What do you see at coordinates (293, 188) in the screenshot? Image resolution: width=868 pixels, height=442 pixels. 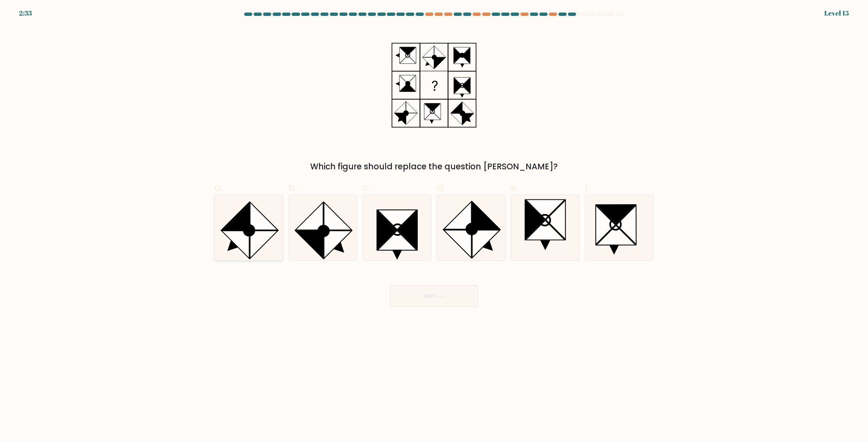 I see `span: b.` at bounding box center [293, 188].